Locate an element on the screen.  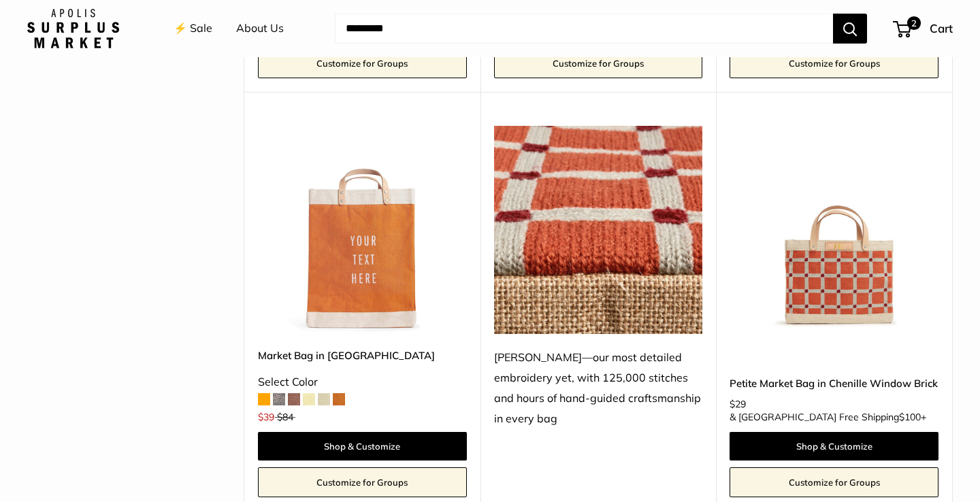
input: Search... is located at coordinates (584, 29).